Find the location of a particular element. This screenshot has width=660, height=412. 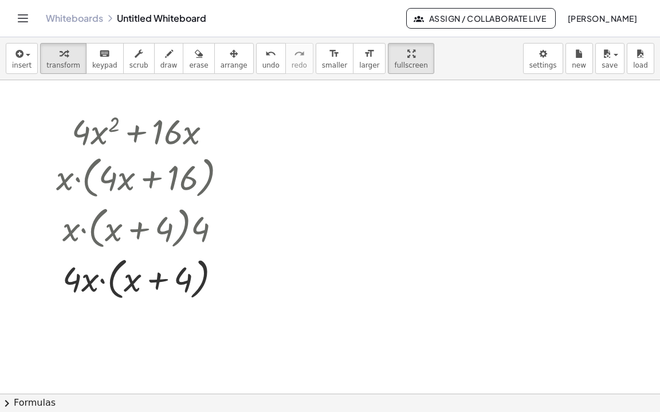

span: draw is located at coordinates (169, 65).